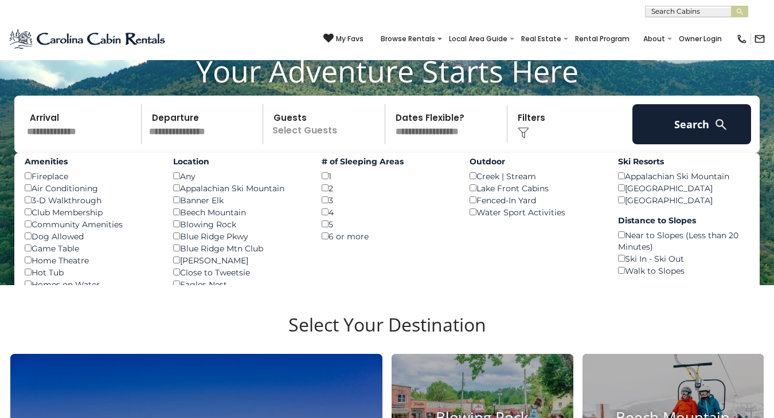 The height and width of the screenshot is (418, 774). I want to click on div: Dog Allowed, so click(90, 236).